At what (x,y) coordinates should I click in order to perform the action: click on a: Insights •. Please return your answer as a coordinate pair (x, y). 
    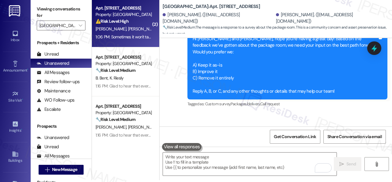
    Looking at the image, I should click on (15, 127).